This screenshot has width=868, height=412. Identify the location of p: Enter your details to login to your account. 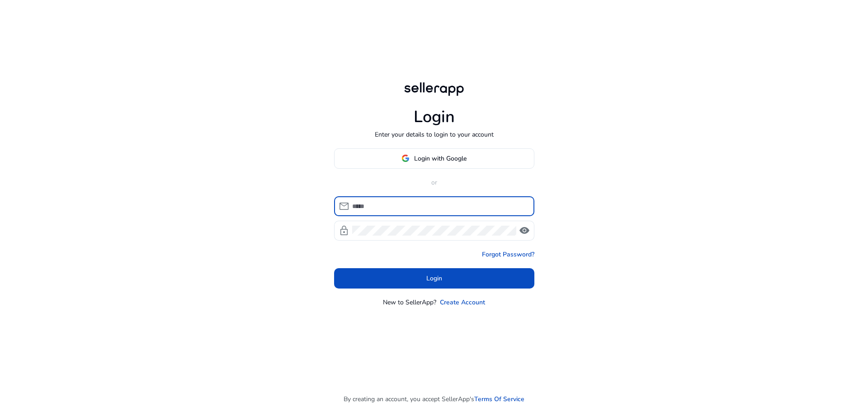
(434, 134).